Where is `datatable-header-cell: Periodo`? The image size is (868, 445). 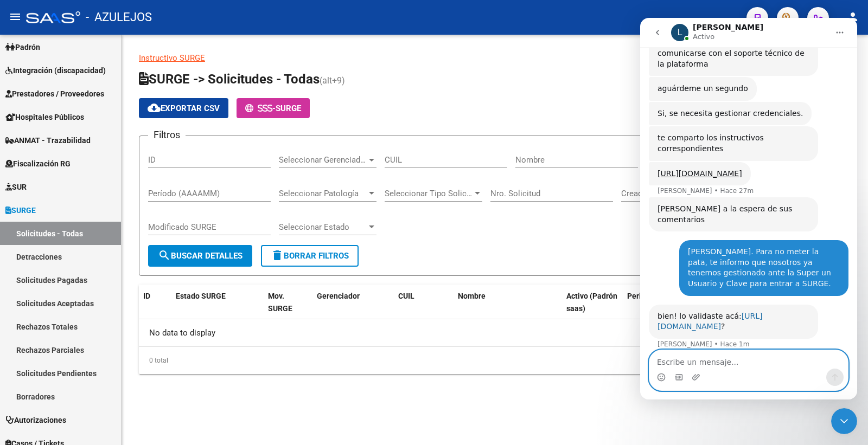 datatable-header-cell: Periodo is located at coordinates (644, 303).